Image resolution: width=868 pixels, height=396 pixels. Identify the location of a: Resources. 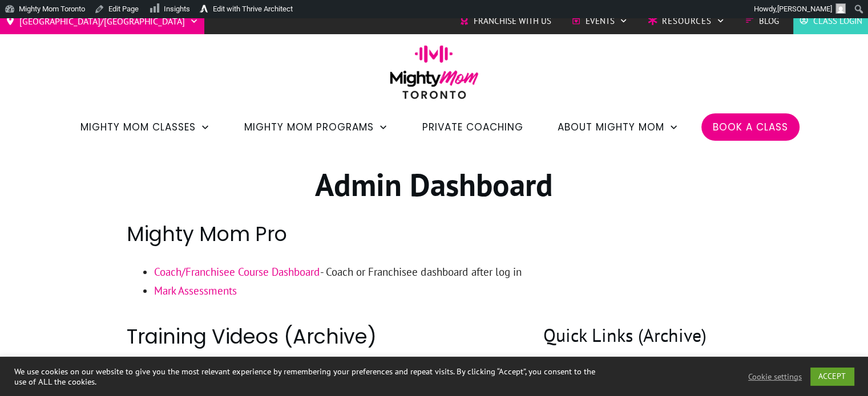
(686, 21).